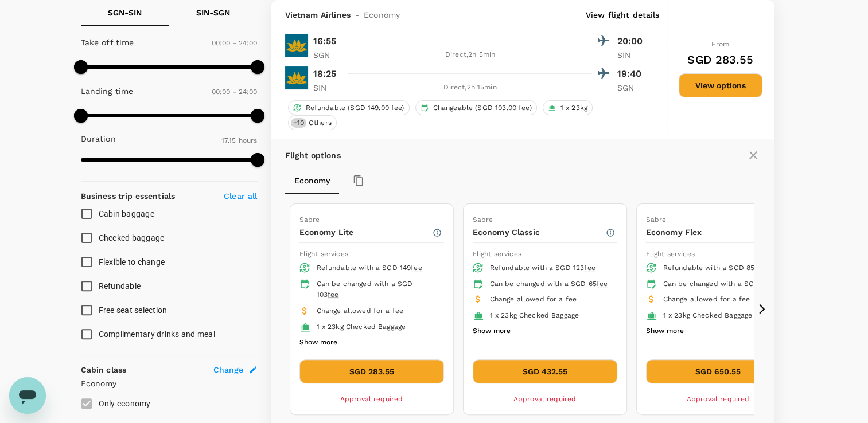 This screenshot has height=423, width=868. What do you see at coordinates (718, 372) in the screenshot?
I see `button: SGD 650.55` at bounding box center [718, 372].